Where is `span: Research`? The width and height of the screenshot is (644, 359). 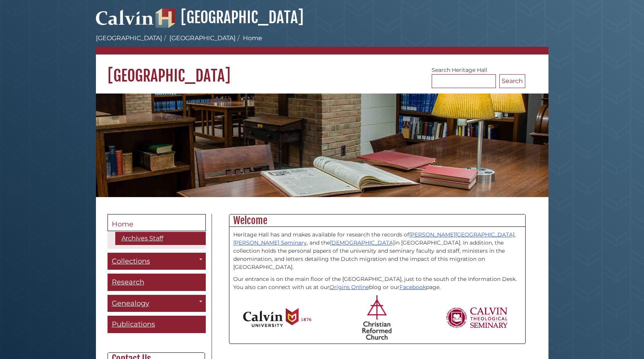 span: Research is located at coordinates (128, 282).